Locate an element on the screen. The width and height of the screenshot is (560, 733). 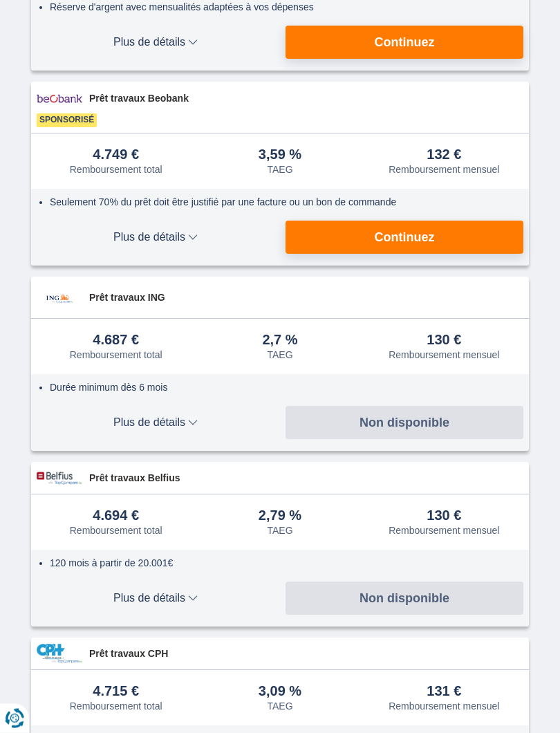
div: 131 € is located at coordinates (444, 693).